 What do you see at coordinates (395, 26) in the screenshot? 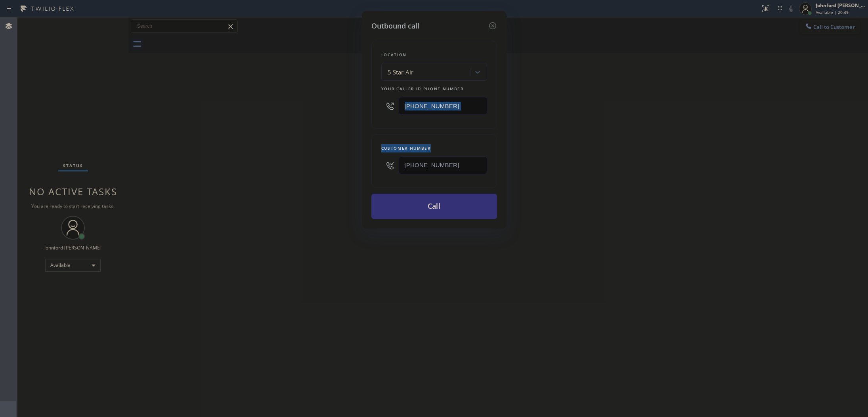
I see `h5: Outbound call` at bounding box center [395, 26].